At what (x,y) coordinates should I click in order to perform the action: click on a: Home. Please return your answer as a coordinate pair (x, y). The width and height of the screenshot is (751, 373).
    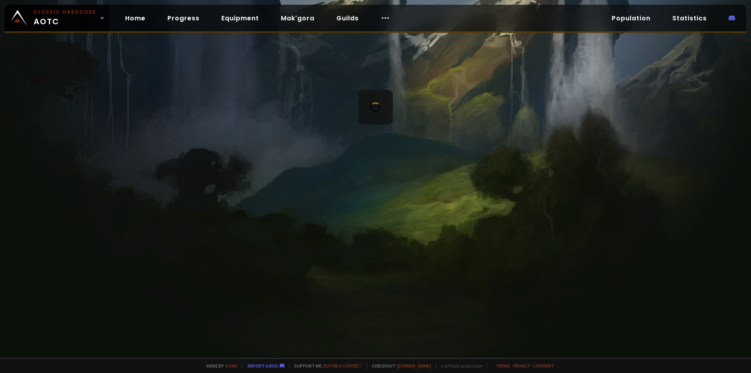
    Looking at the image, I should click on (135, 18).